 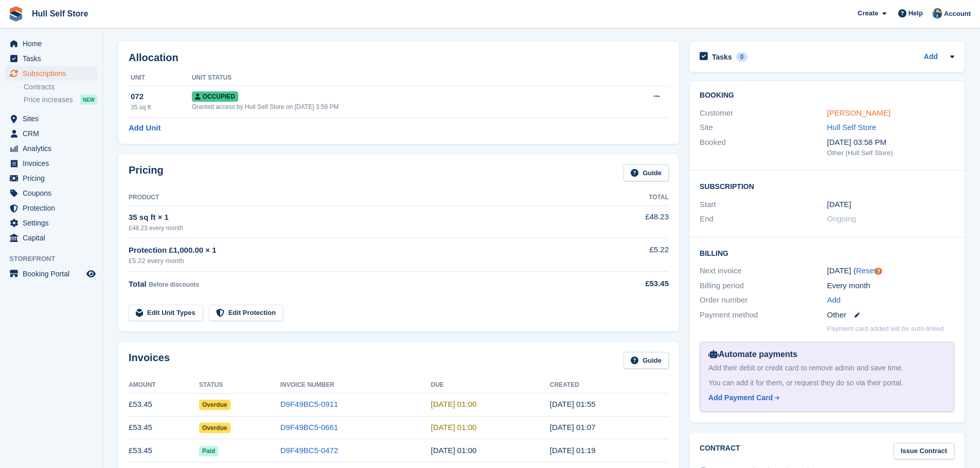 What do you see at coordinates (240, 385) in the screenshot?
I see `th: Status` at bounding box center [240, 385].